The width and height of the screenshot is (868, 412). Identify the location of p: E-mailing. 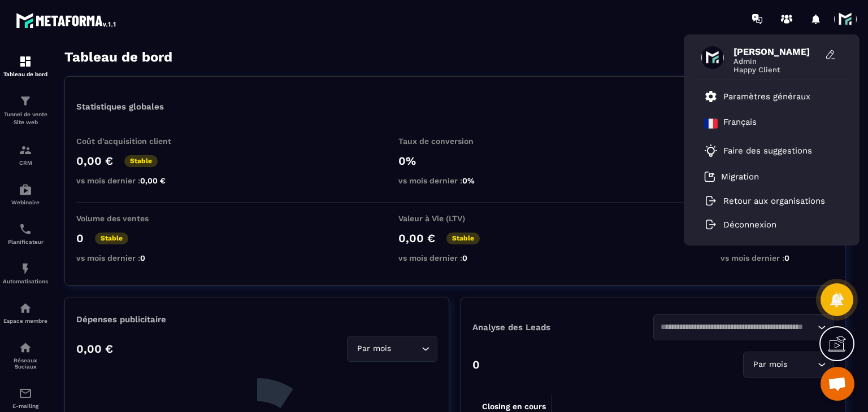
(25, 406).